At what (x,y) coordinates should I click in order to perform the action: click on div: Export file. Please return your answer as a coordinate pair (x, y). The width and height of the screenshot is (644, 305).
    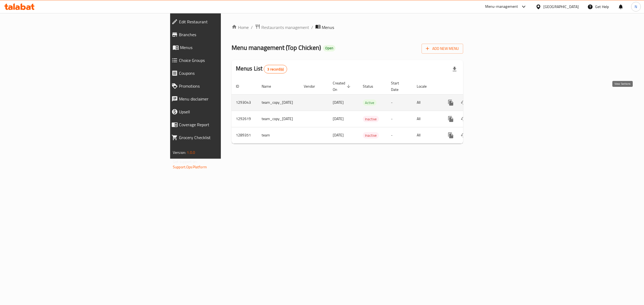
    Looking at the image, I should click on (454, 69).